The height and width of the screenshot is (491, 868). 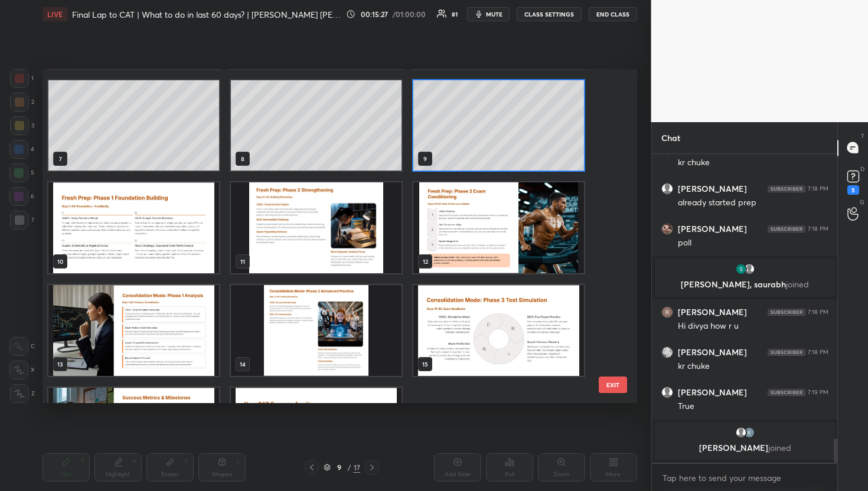 I want to click on button: mute, so click(x=489, y=14).